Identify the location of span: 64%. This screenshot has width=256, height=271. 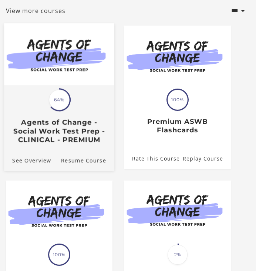
(59, 100).